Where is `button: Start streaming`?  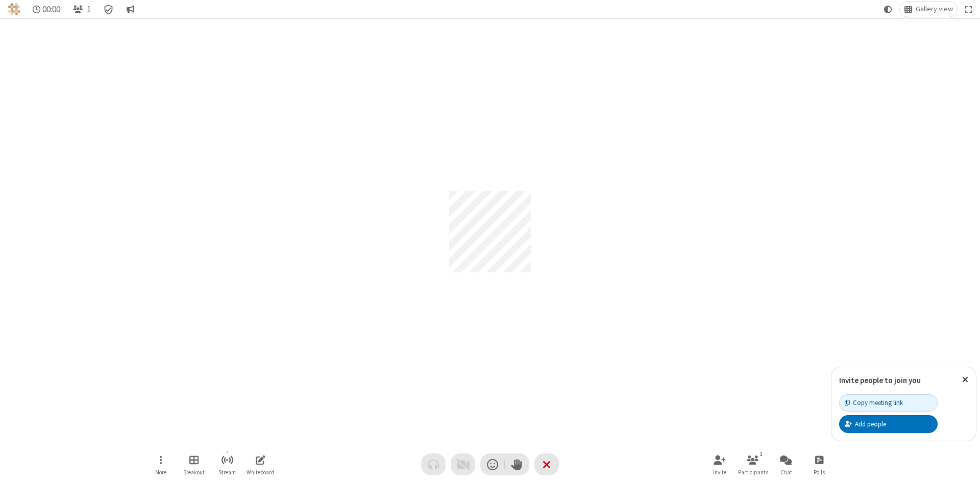 button: Start streaming is located at coordinates (227, 464).